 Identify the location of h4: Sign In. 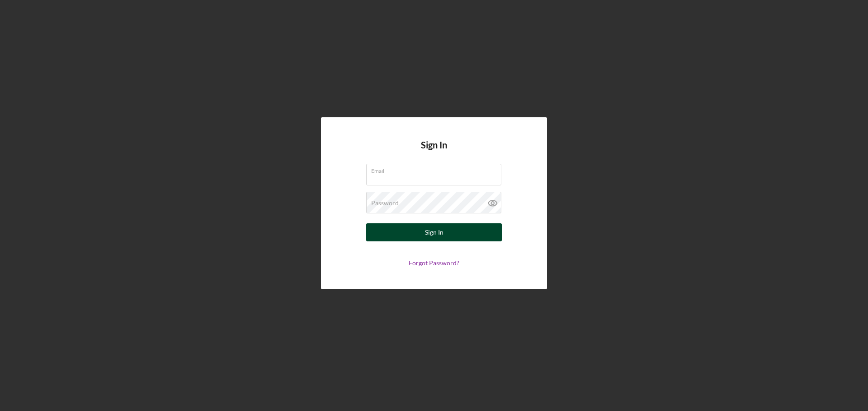
(434, 152).